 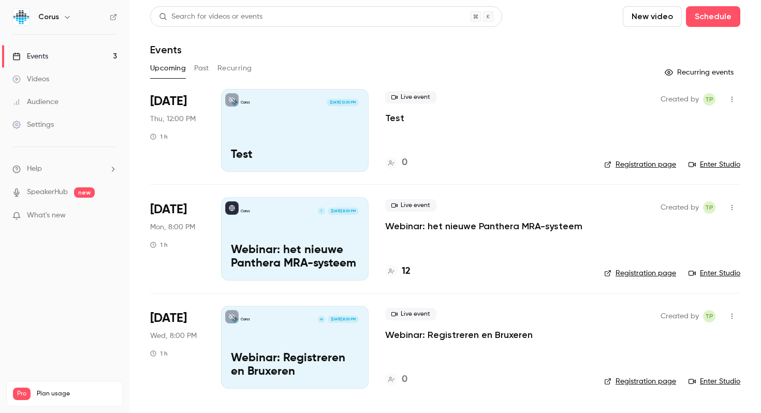 I want to click on div: I, so click(x=321, y=211).